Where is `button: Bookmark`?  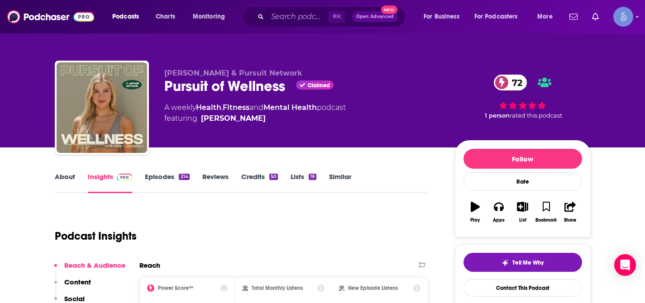
button: Bookmark is located at coordinates (546, 212).